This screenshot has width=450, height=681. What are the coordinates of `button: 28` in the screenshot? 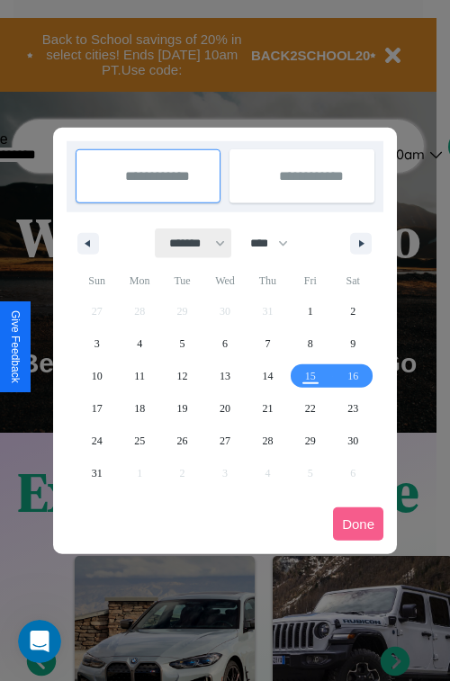 It's located at (267, 441).